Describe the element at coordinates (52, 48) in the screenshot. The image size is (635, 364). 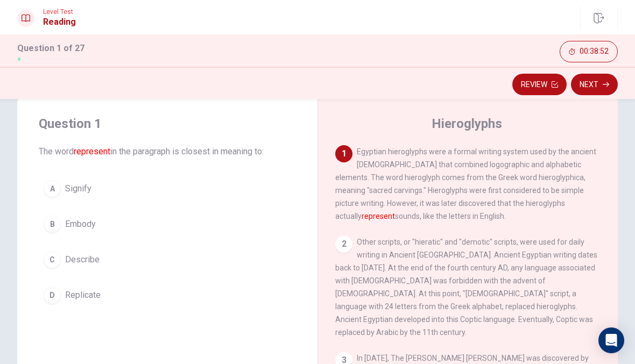
I see `h1: Question 1 of 27` at that location.